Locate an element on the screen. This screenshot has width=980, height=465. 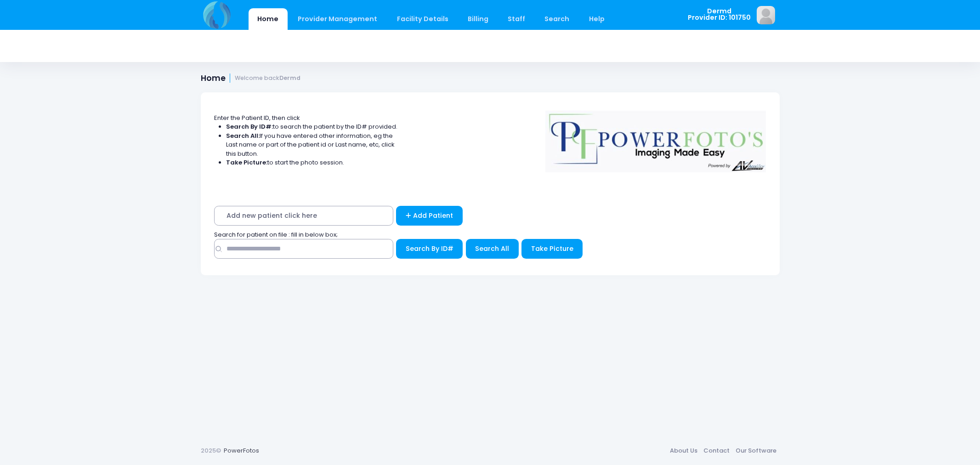
a: PowerFotos is located at coordinates (241, 450).